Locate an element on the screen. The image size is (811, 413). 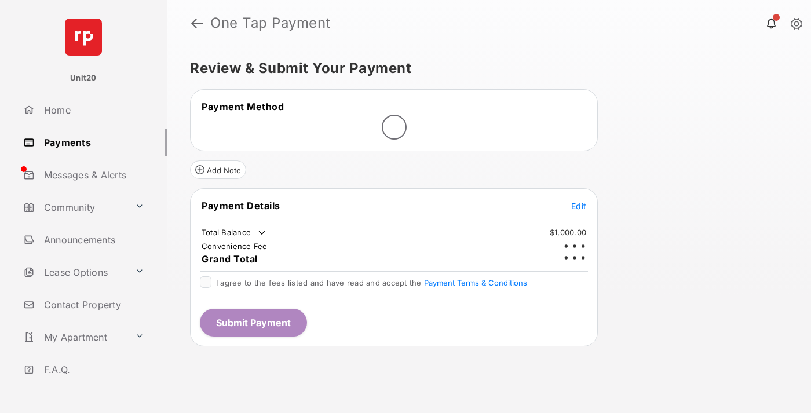
span: Payment Method is located at coordinates (243, 107).